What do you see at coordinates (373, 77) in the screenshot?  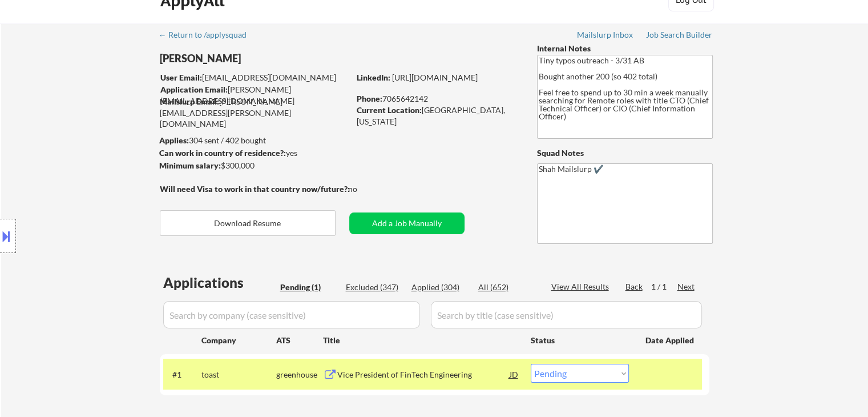 I see `strong: LinkedIn:` at bounding box center [373, 77].